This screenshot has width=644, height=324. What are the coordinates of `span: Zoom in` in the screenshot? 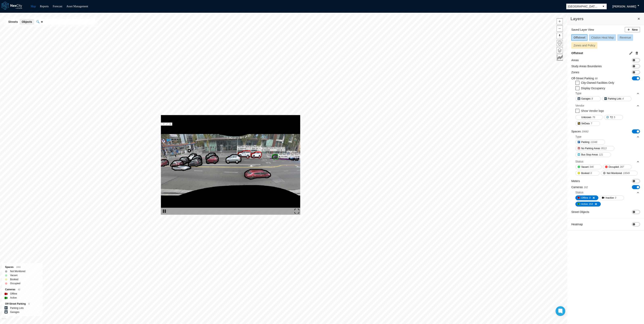 It's located at (560, 21).